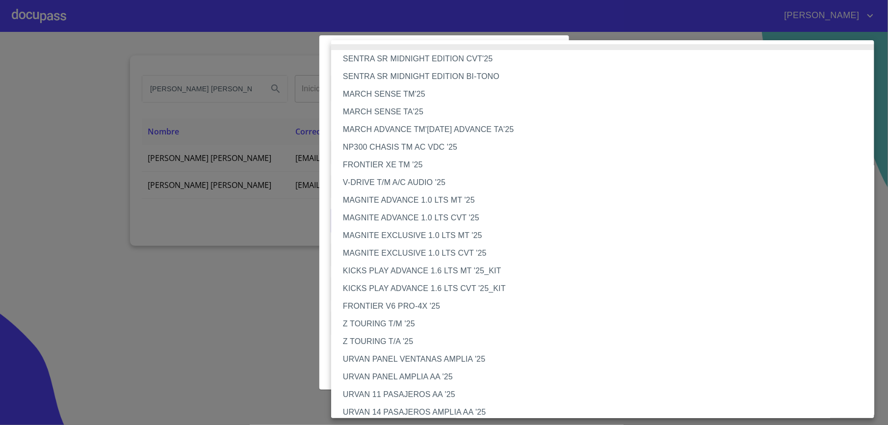 The image size is (888, 425). What do you see at coordinates (608, 77) in the screenshot?
I see `li: SENTRA SR MIDNIGHT EDITION BI-TONO` at bounding box center [608, 77].